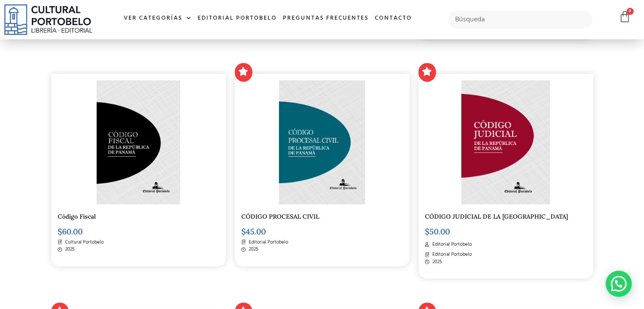 The height and width of the screenshot is (309, 644). I want to click on input: Búsqueda, so click(520, 19).